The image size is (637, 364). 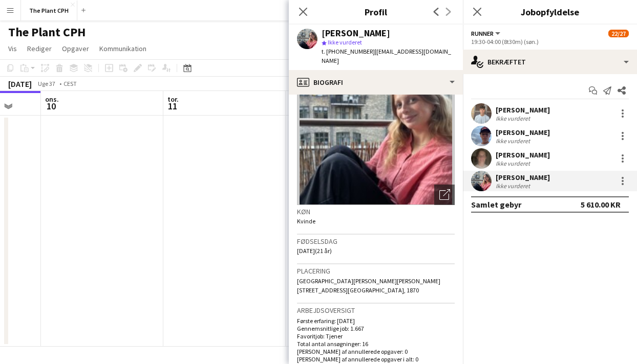 I want to click on h1: The Plant CPH, so click(x=47, y=32).